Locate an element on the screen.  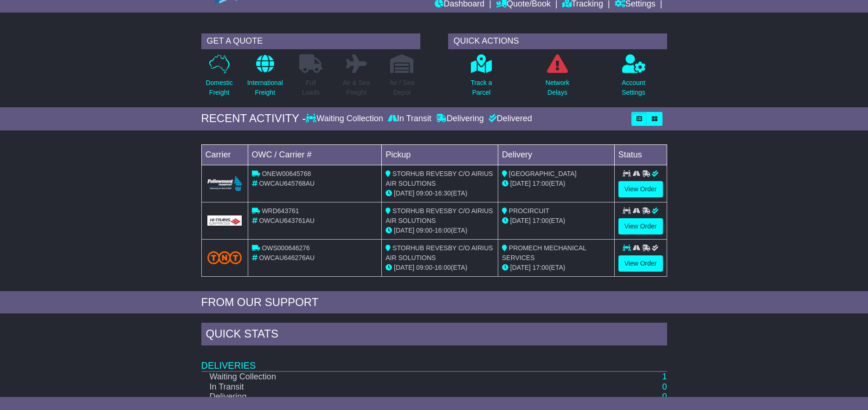
p: Account Settings is located at coordinates (634, 88).